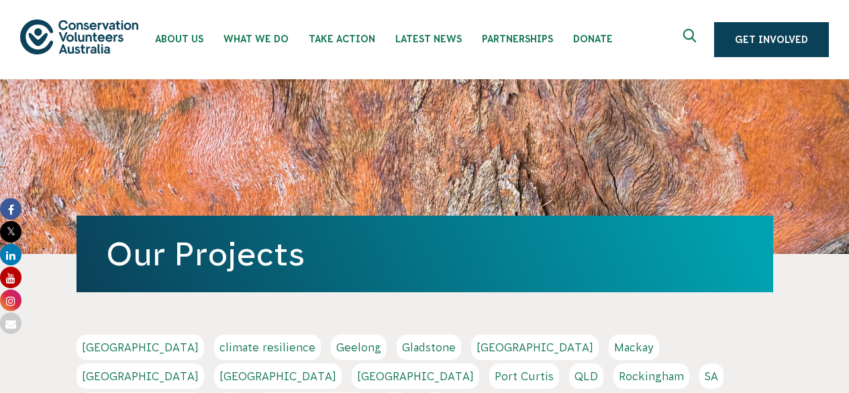 The image size is (849, 393). Describe the element at coordinates (429, 347) in the screenshot. I see `a: Gladstone` at that location.